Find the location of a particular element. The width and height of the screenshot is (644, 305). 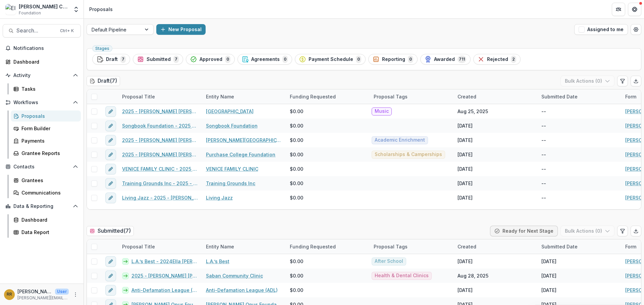

a: Training Grounds Inc is located at coordinates (230, 183).